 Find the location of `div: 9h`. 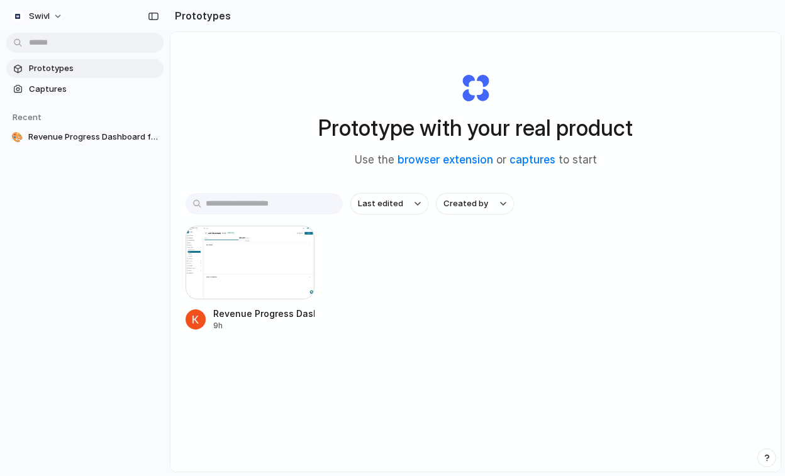

div: 9h is located at coordinates (264, 326).